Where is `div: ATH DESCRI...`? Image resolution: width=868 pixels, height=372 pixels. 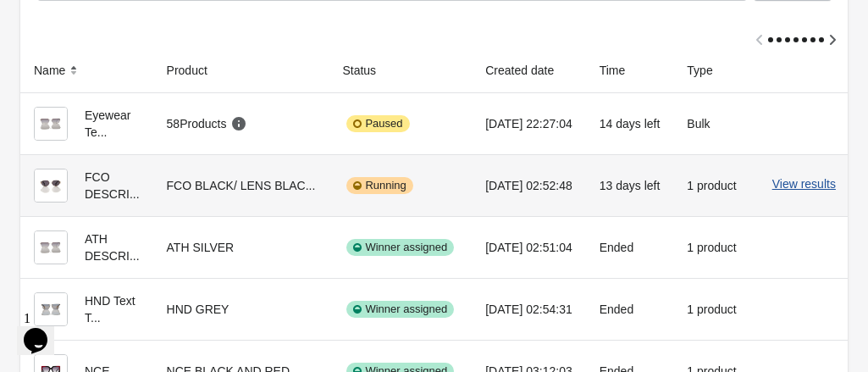 div: ATH DESCRI... is located at coordinates (86, 247).